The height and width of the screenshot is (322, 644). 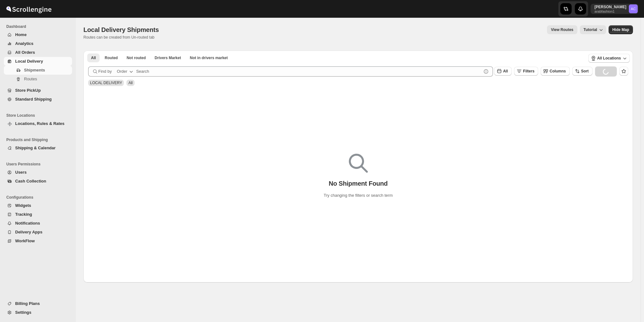 What do you see at coordinates (614, 9) in the screenshot?
I see `button: User menu` at bounding box center [614, 9].